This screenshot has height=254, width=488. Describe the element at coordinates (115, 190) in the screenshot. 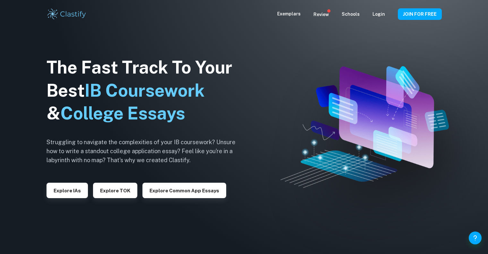

I see `a: Explore TOK` at that location.